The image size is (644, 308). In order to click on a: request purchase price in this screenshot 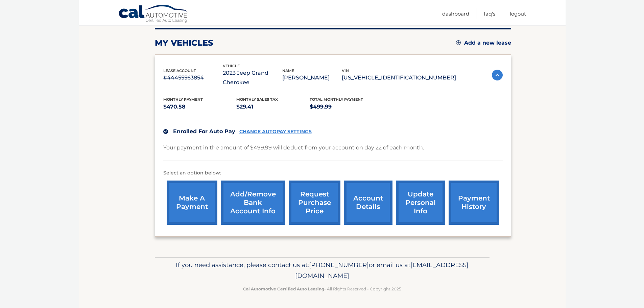, I will do `click(314, 203)`.